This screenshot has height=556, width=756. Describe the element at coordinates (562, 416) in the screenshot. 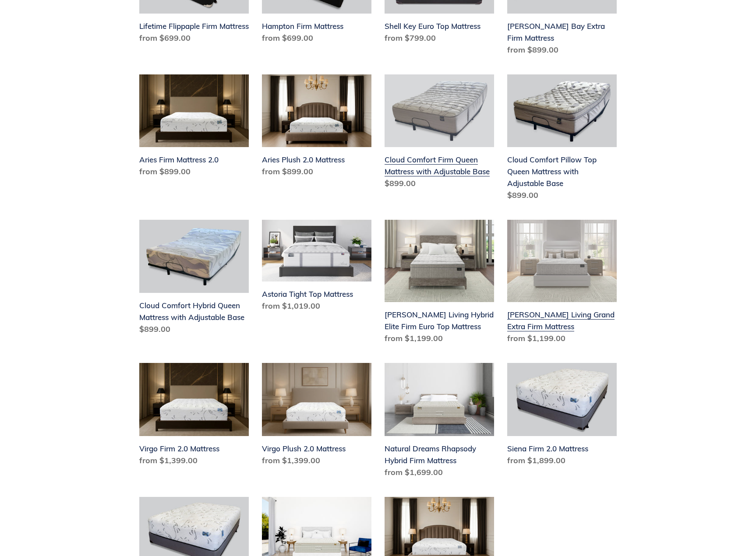

I see `a: Siena Firm 2.0 Mattress` at that location.